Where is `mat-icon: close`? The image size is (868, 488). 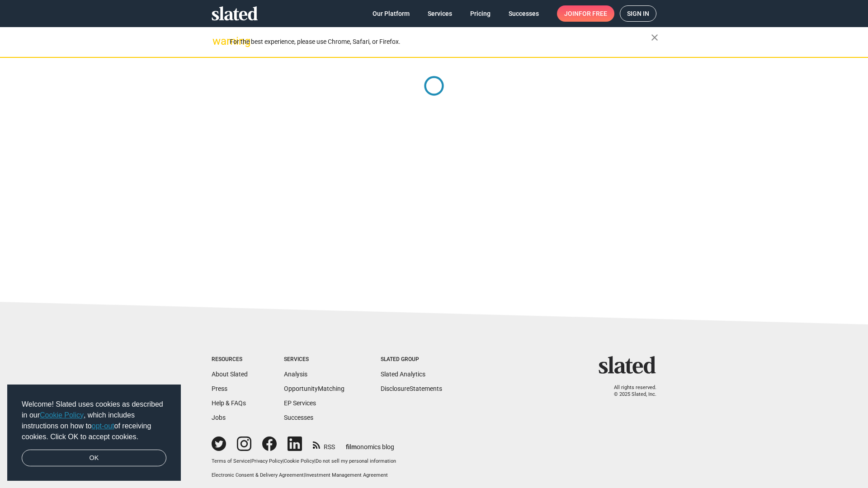
mat-icon: close is located at coordinates (655, 38).